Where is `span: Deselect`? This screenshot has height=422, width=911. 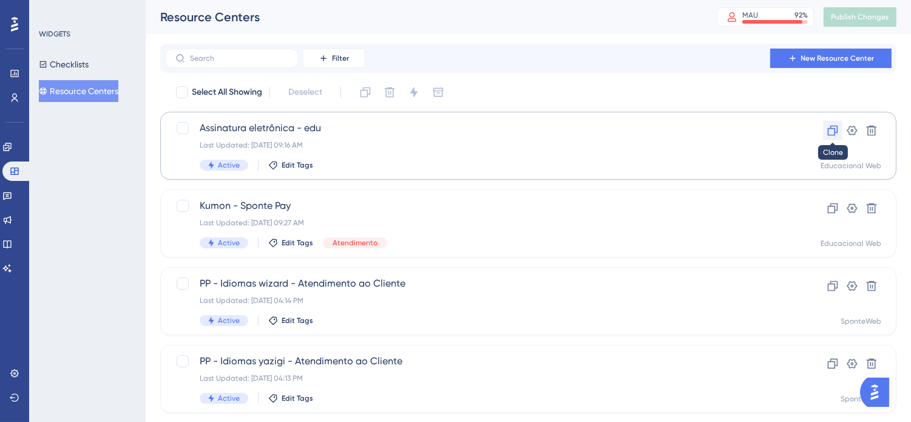
span: Deselect is located at coordinates (305, 92).